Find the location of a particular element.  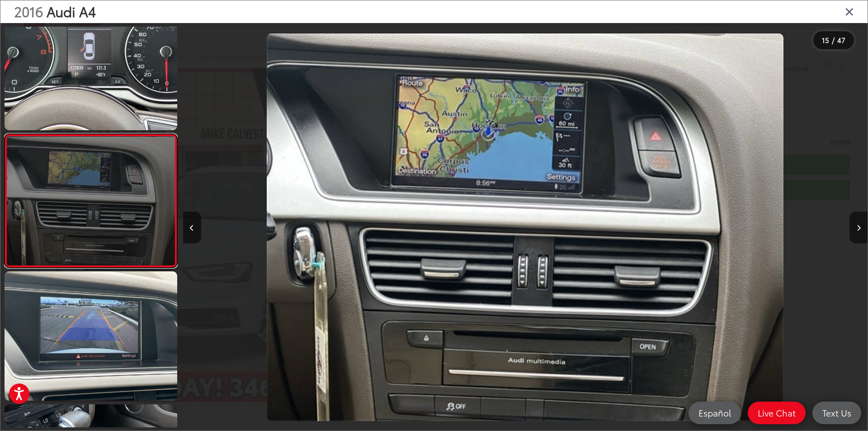

span: Live Chat is located at coordinates (777, 412).